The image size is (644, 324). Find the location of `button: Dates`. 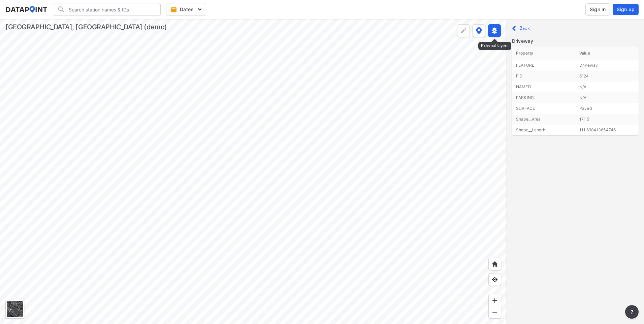

button: Dates is located at coordinates (186, 9).